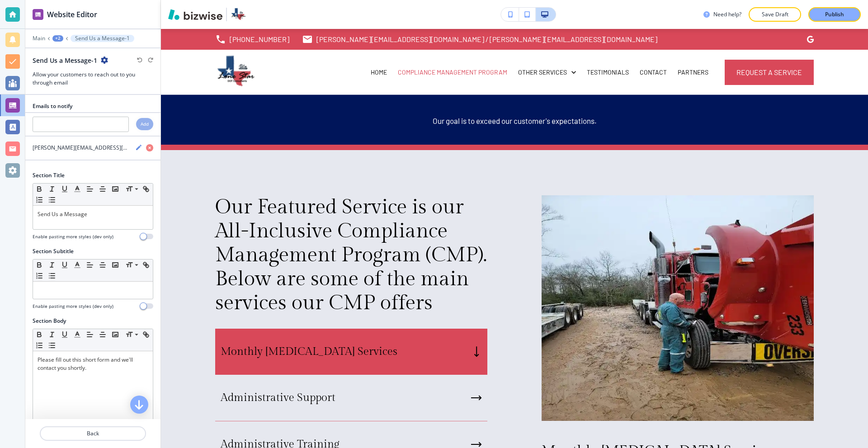  I want to click on p: Save Draft, so click(775, 14).